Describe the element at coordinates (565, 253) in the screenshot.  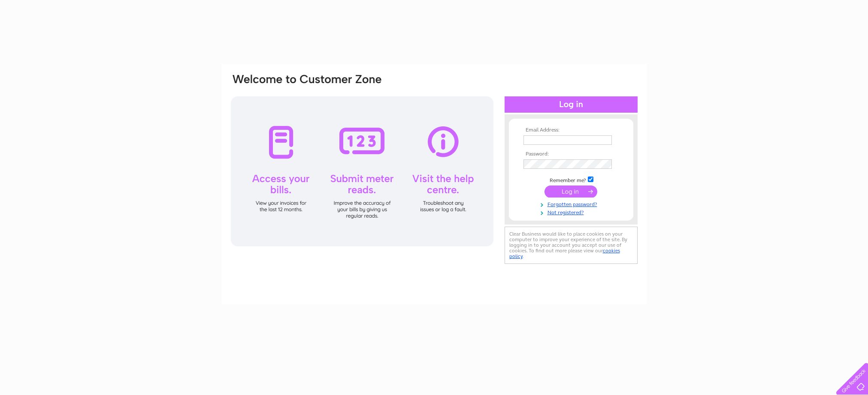
I see `a: cookies policy` at that location.